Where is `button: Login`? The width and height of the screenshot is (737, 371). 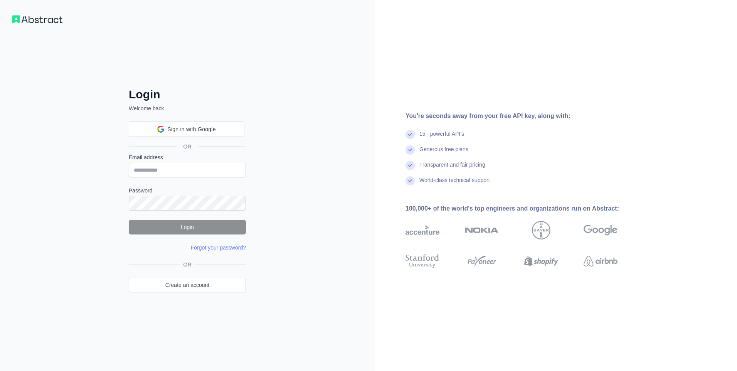
button: Login is located at coordinates (187, 227).